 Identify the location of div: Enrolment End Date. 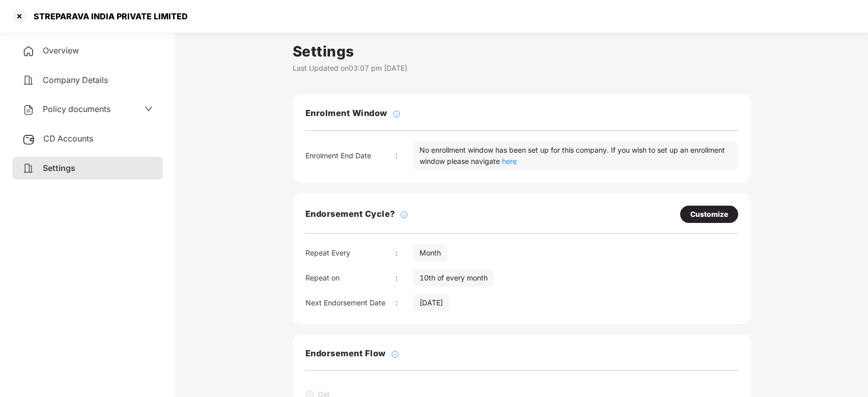
(350, 156).